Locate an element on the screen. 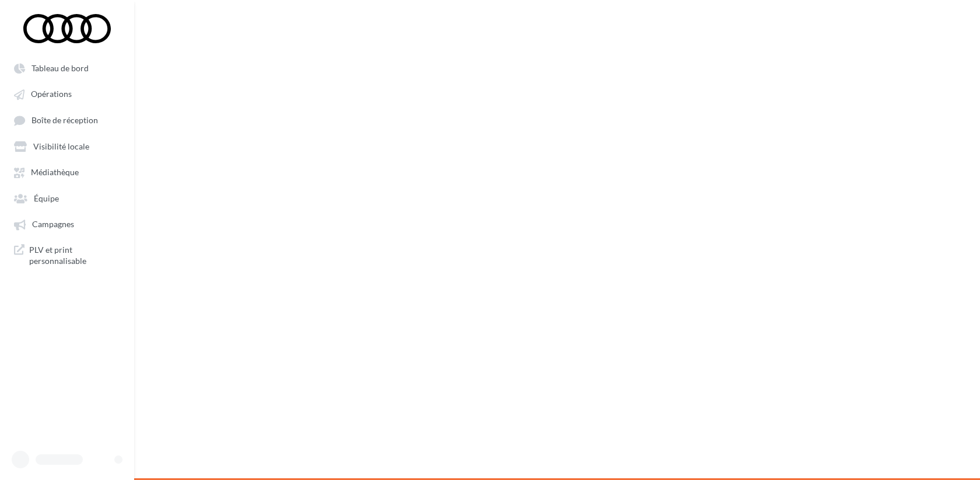 This screenshot has width=980, height=480. span: PLV et print personnalisable is located at coordinates (75, 255).